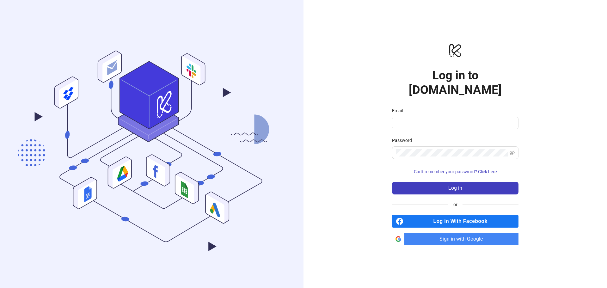 The image size is (607, 288). I want to click on span: or, so click(455, 204).